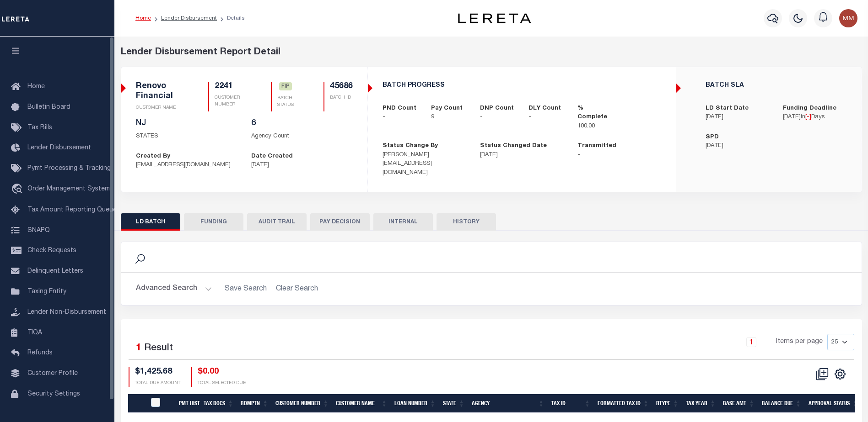 Image resolution: width=868 pixels, height=422 pixels. Describe the element at coordinates (46, 292) in the screenshot. I see `span: Taxing Entity` at that location.